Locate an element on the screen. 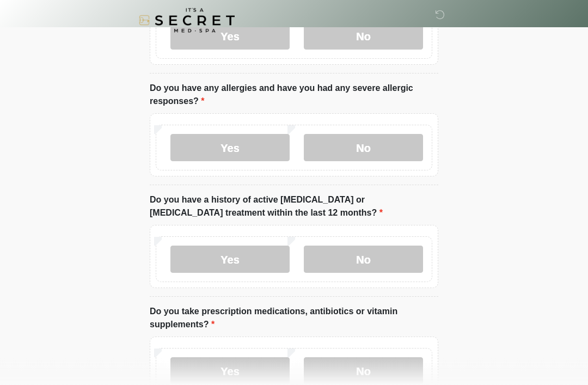 The width and height of the screenshot is (588, 385). img: It's A Secret Med Spa Logo is located at coordinates (186, 20).